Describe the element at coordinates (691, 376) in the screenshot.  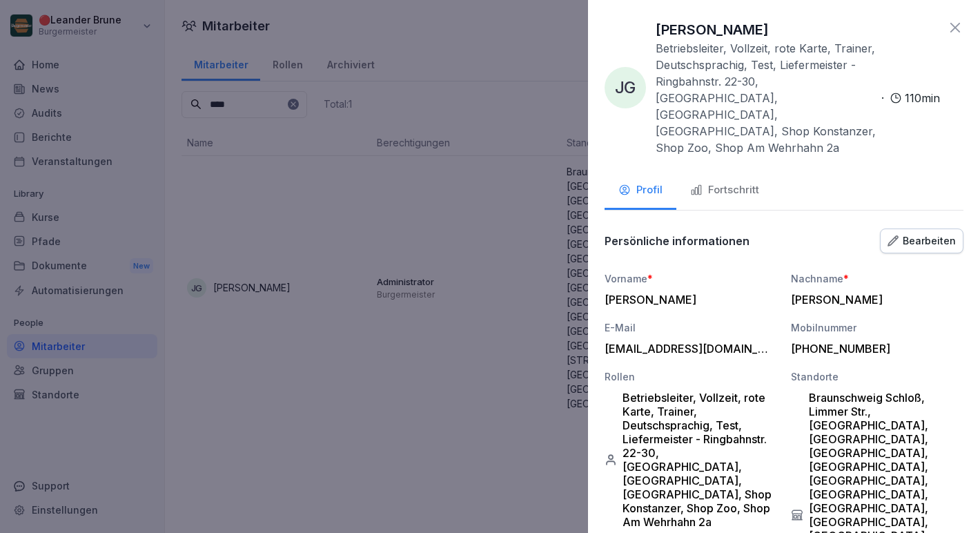
I see `div: Rollen` at that location.